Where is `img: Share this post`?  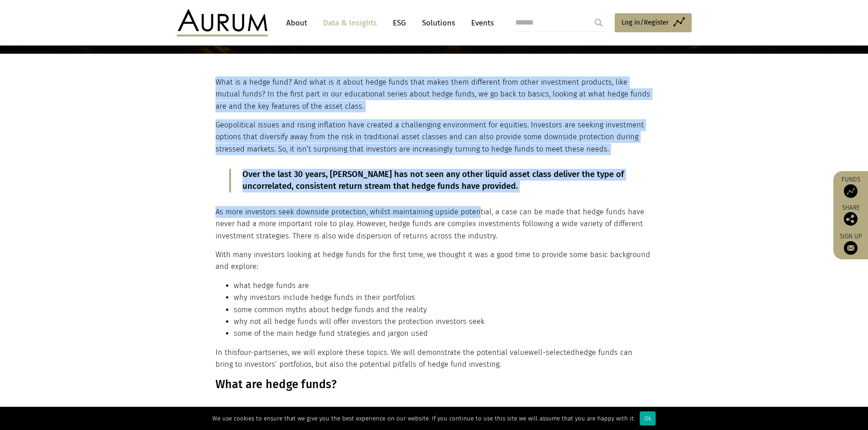
img: Share this post is located at coordinates (850, 219).